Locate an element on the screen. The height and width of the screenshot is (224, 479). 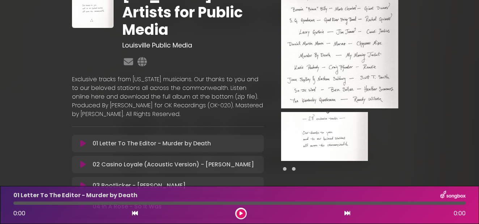
img: VTNrOFRoSLGAMNB5FI85 is located at coordinates (325, 136).